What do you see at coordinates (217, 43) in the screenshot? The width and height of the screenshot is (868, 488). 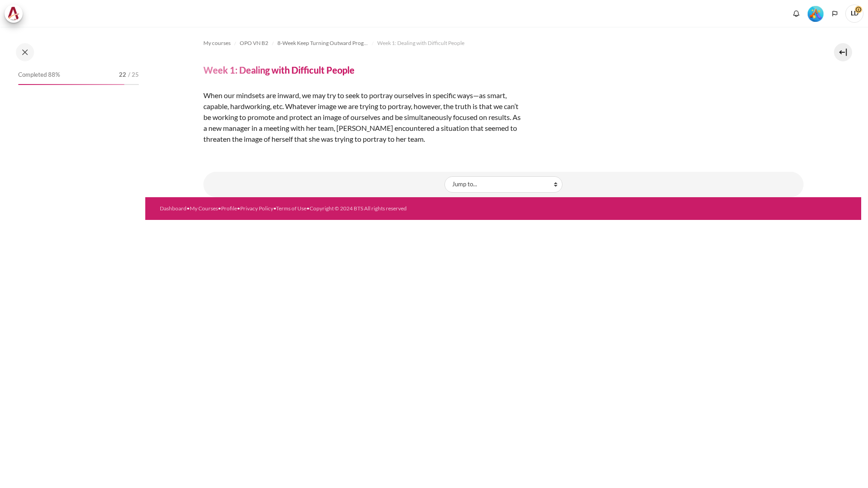 I see `a: My courses` at bounding box center [217, 43].